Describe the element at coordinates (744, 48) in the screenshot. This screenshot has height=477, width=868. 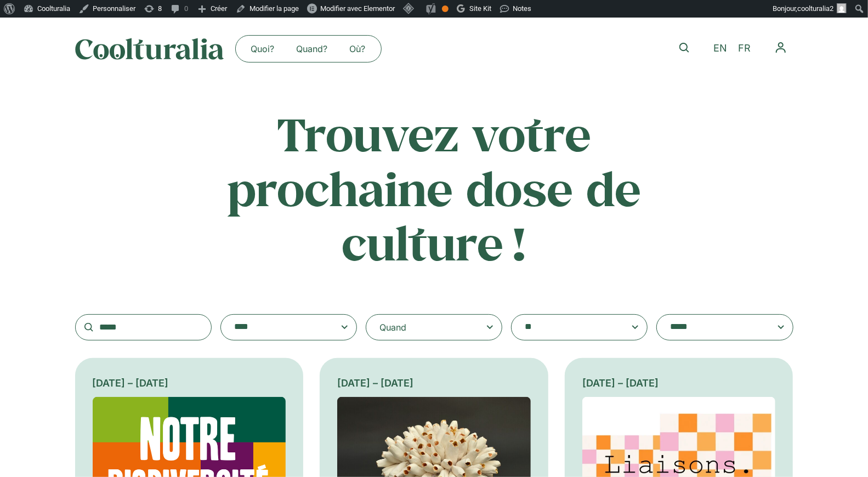
I see `a: FR` at that location.